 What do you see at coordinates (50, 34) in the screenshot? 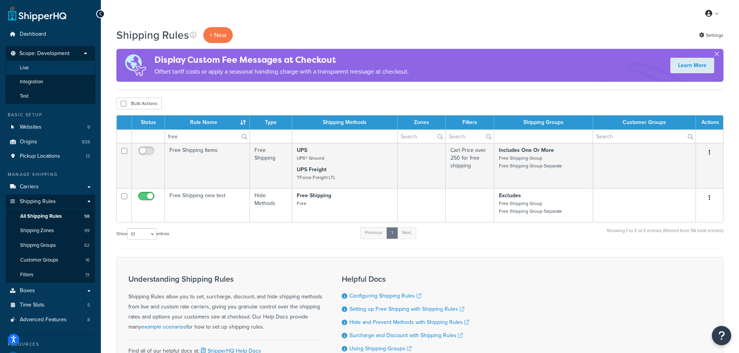
I see `li: Dashboard` at bounding box center [50, 34].